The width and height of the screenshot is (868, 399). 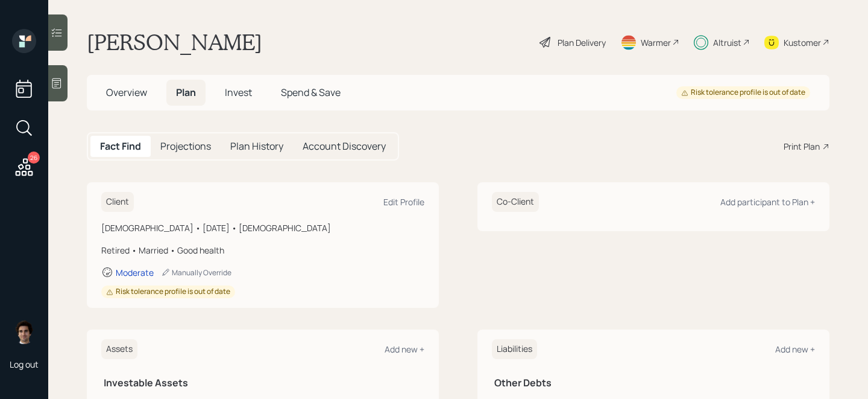 I want to click on div: Altruist, so click(x=727, y=42).